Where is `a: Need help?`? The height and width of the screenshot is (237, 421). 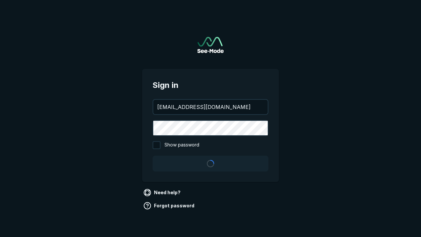 a: Need help? is located at coordinates (163, 193).